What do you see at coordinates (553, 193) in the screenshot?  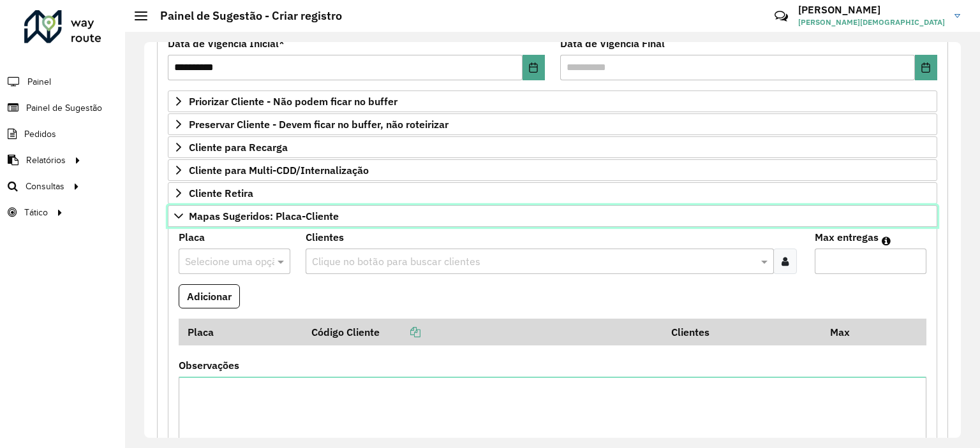 I see `a: Cliente Retira` at bounding box center [553, 193].